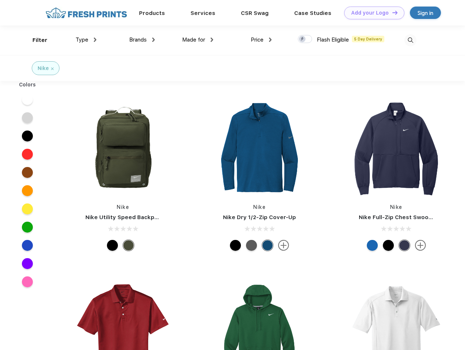 This screenshot has width=465, height=350. Describe the element at coordinates (370, 13) in the screenshot. I see `div: Add your Logo` at that location.